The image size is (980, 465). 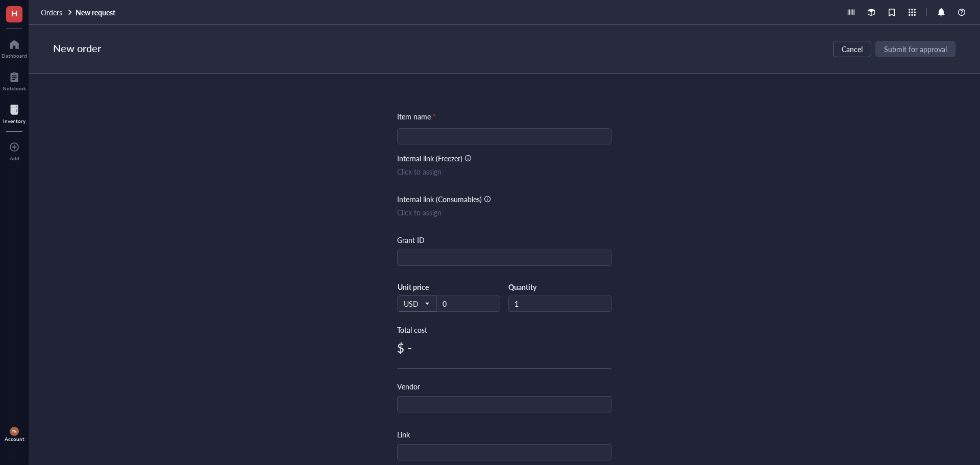 I want to click on span: YN, so click(x=14, y=432).